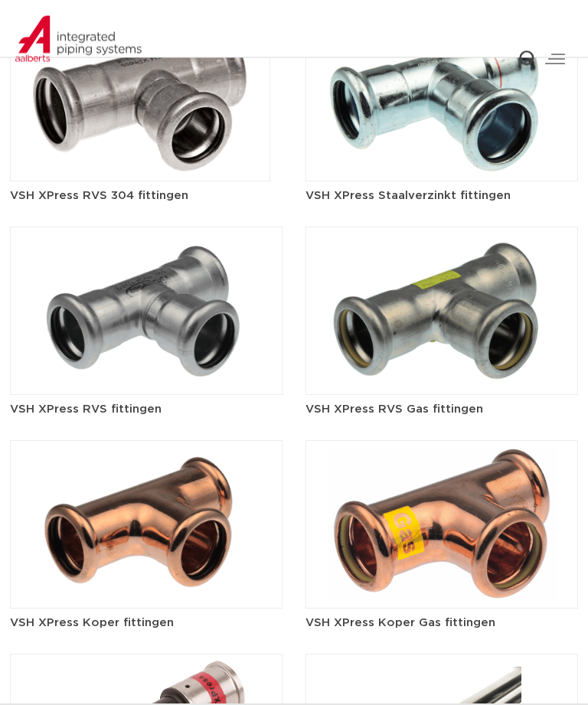 The height and width of the screenshot is (705, 588). What do you see at coordinates (146, 410) in the screenshot?
I see `h5: VSH XPress RVS fittingen` at bounding box center [146, 410].